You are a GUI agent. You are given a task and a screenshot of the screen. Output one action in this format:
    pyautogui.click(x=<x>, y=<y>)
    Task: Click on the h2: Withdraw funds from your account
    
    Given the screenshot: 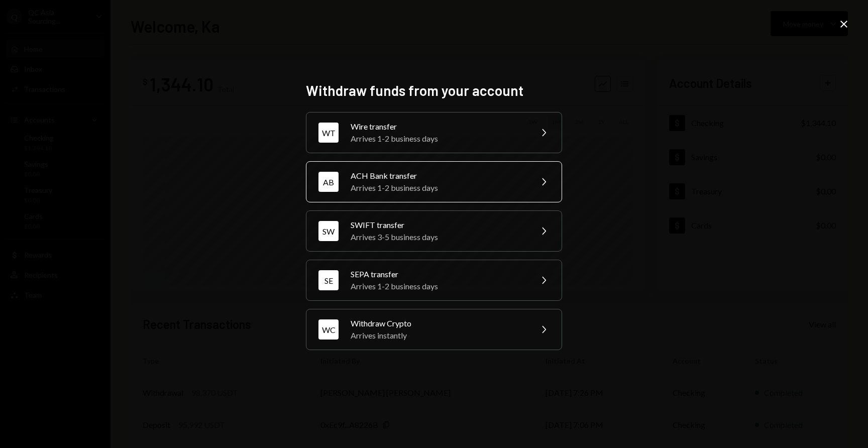 What is the action you would take?
    pyautogui.click(x=434, y=90)
    